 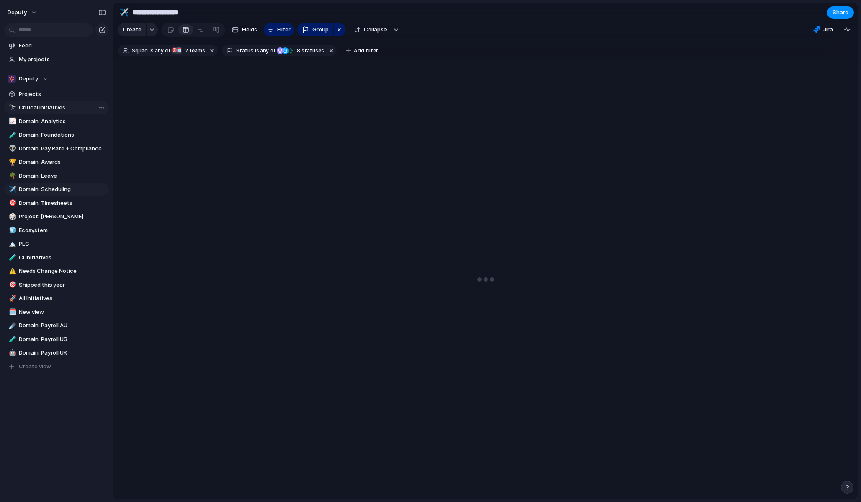 I want to click on span: PLC, so click(x=62, y=244).